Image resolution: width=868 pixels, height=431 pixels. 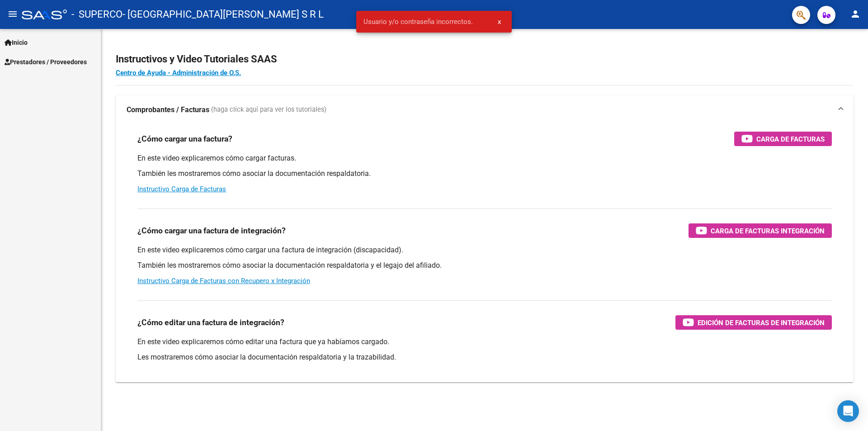 What do you see at coordinates (178, 73) in the screenshot?
I see `a: Centro de Ayuda - Administración de O.S.` at bounding box center [178, 73].